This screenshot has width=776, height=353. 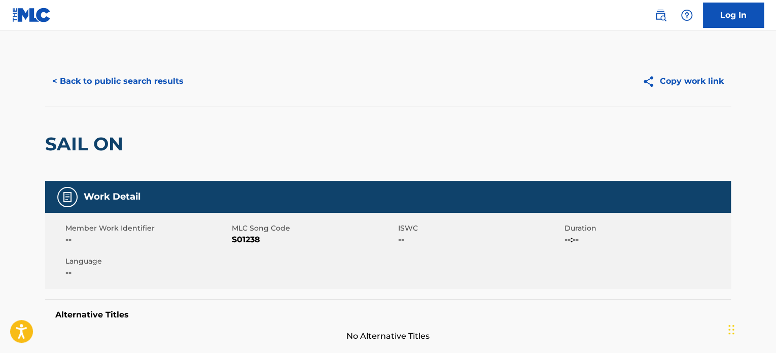 I want to click on div: Help, so click(x=687, y=15).